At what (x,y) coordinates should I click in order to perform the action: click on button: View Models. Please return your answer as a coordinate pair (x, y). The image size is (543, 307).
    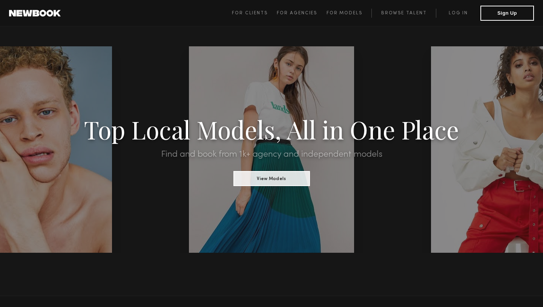
    Looking at the image, I should click on (271, 179).